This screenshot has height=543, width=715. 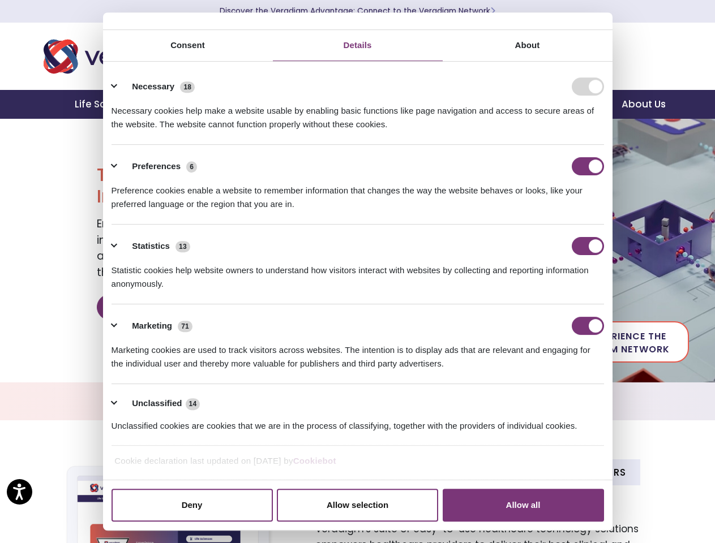 What do you see at coordinates (158, 166) in the screenshot?
I see `button: Preferences (6)` at bounding box center [158, 166].